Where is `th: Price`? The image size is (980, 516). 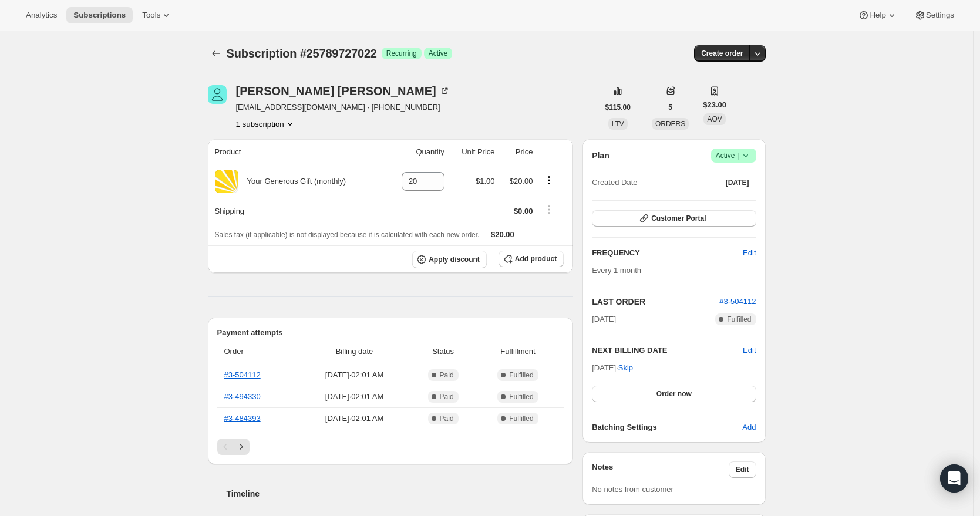 th: Price is located at coordinates (517, 152).